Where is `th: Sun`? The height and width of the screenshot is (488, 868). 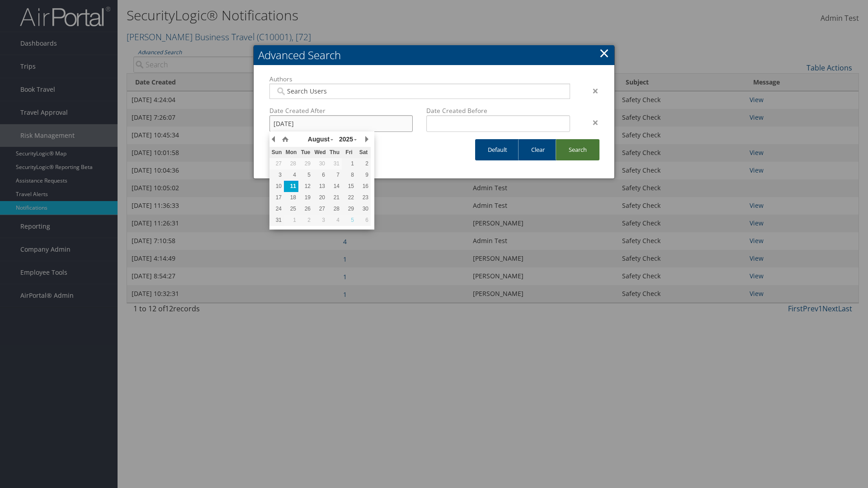
th: Sun is located at coordinates (277, 152).